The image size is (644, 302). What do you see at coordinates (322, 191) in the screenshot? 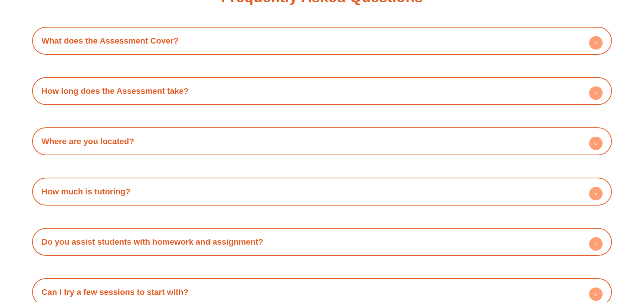
I see `div: How much is tutoring?` at bounding box center [322, 191].